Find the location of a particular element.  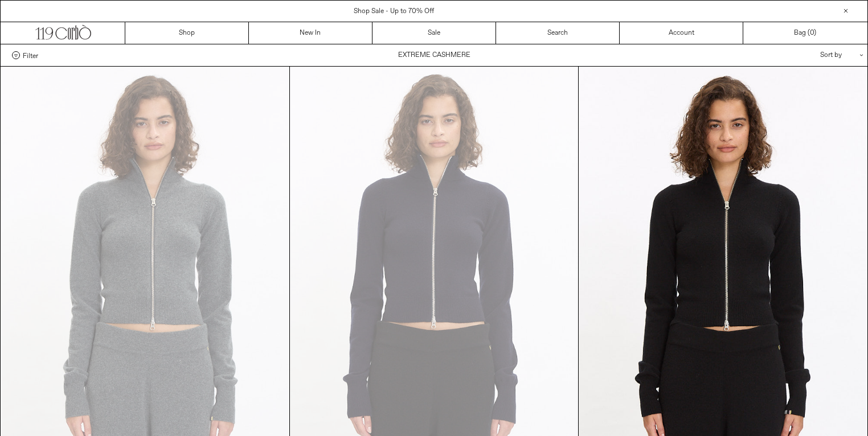

a: Shop is located at coordinates (187, 33).